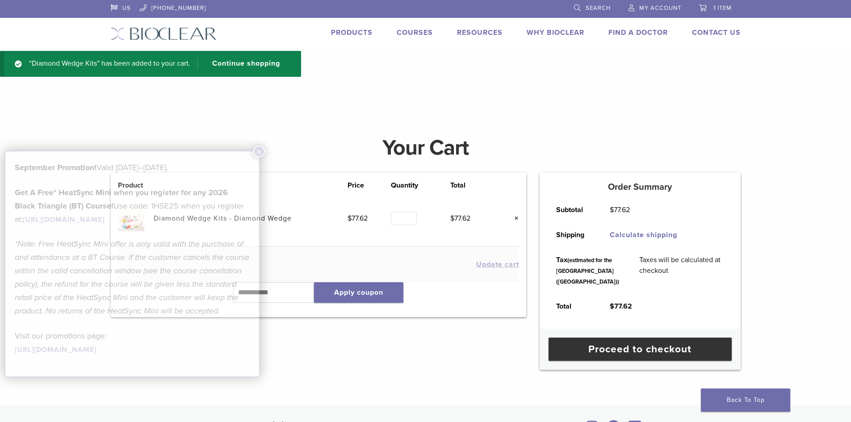 Image resolution: width=851 pixels, height=422 pixels. Describe the element at coordinates (132, 277) in the screenshot. I see `em: *Note: Free HeatSync Mini offer is only valid with the purchase of and attendance at a BT Course....` at that location.